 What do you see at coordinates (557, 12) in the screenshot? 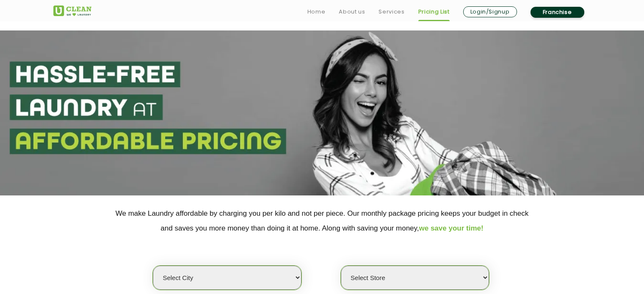
I see `a: Franchise` at bounding box center [557, 12].